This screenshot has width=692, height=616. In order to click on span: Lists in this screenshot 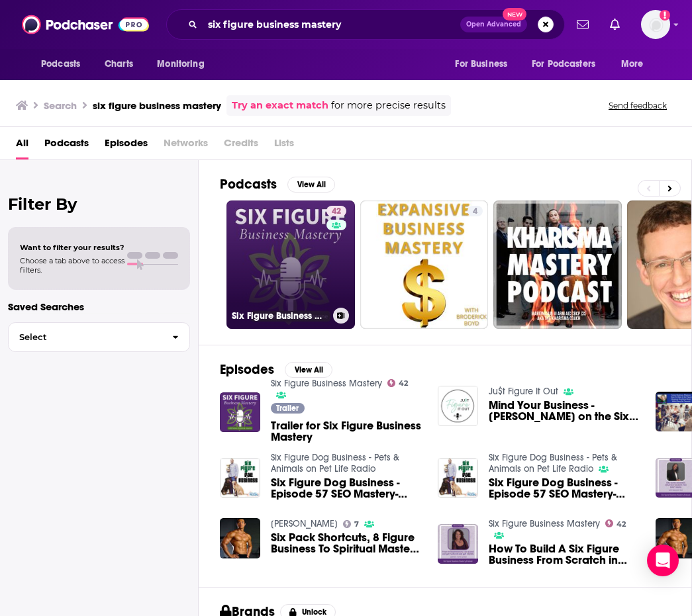, I will do `click(284, 146)`.